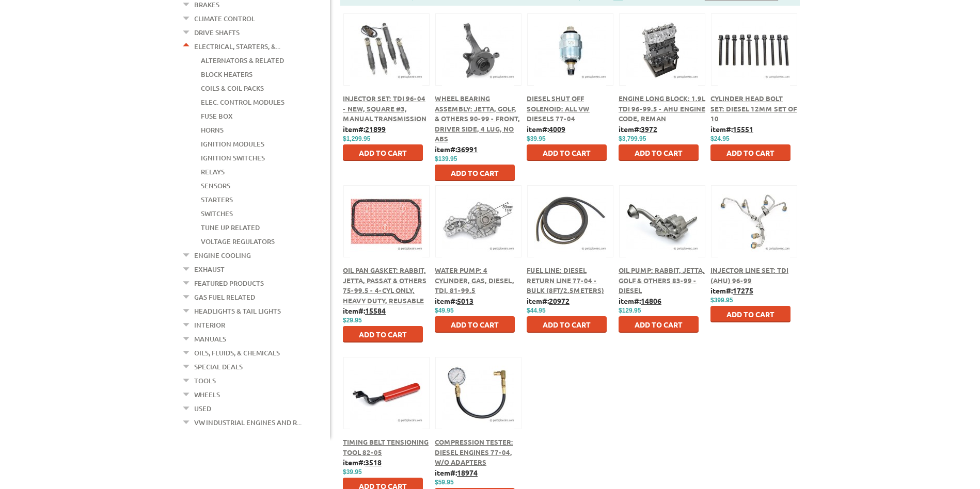 The width and height of the screenshot is (980, 489). Describe the element at coordinates (661, 280) in the screenshot. I see `span: Oil Pump: Rabbit, Jetta, Golf & Others 83-99 - Diesel` at that location.